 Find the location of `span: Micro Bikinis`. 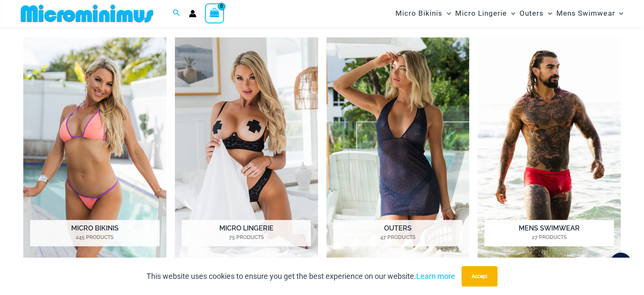

span: Micro Bikinis is located at coordinates (419, 13).